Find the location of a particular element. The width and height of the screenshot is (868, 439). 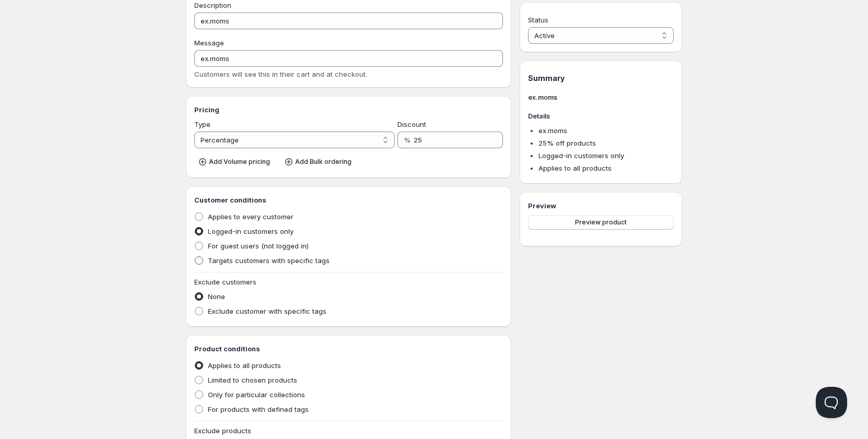

button: Add Bulk ordering is located at coordinates (319, 162).